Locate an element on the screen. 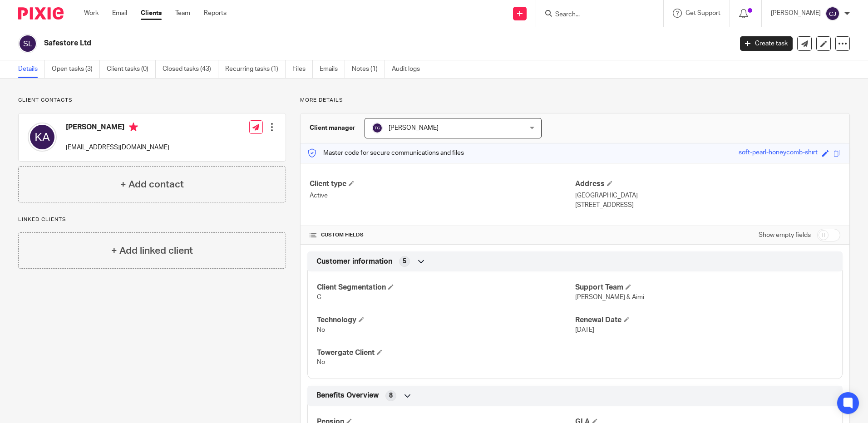 The image size is (868, 423). h3: Client manager is located at coordinates (332, 128).